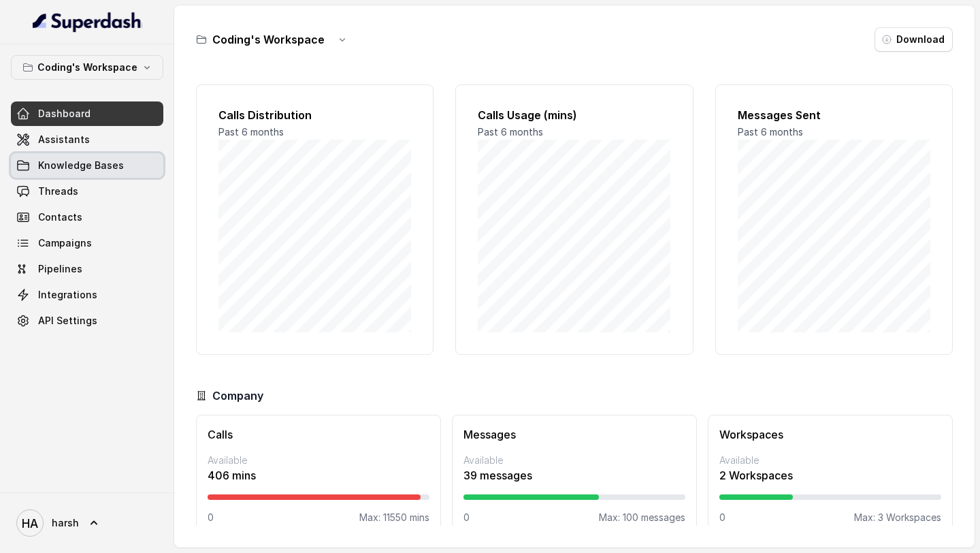  What do you see at coordinates (574, 115) in the screenshot?
I see `h2: Calls Usage (mins)` at bounding box center [574, 115].